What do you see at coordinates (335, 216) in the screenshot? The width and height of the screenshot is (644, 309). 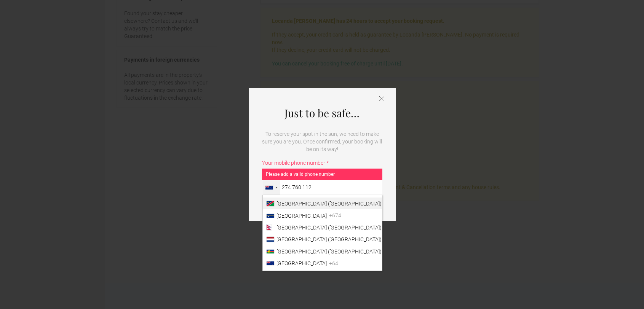 I see `span: +674` at bounding box center [335, 216].